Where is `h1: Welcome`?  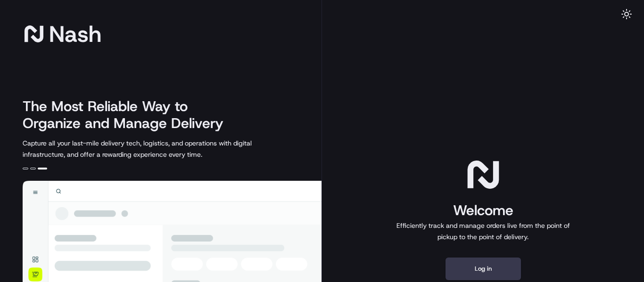
h1: Welcome is located at coordinates (483, 211).